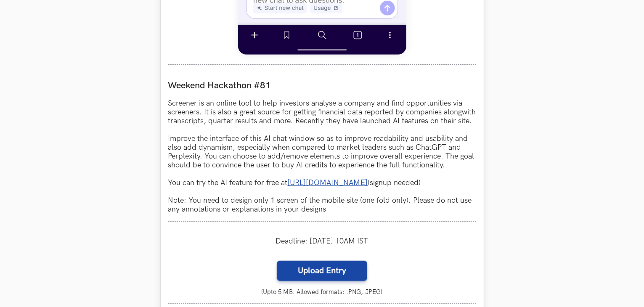 The height and width of the screenshot is (307, 644). What do you see at coordinates (322, 85) in the screenshot?
I see `label: Weekend Hackathon #81` at bounding box center [322, 85].